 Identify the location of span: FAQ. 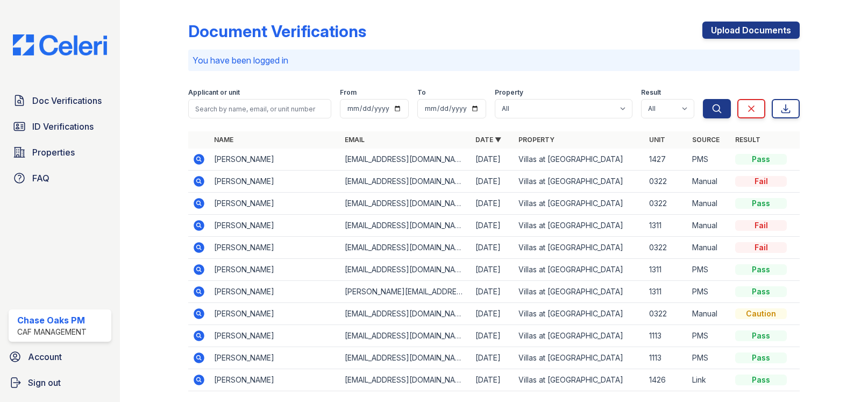
(41, 178).